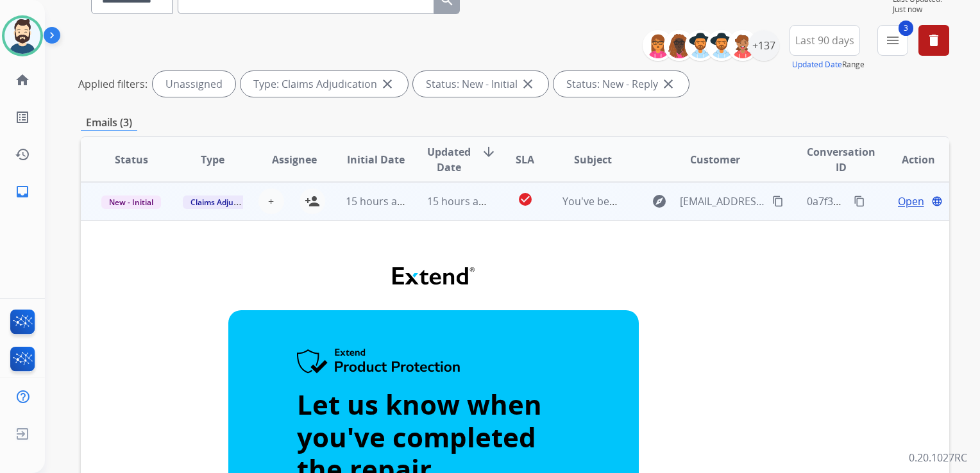 The height and width of the screenshot is (473, 980). Describe the element at coordinates (480, 84) in the screenshot. I see `div: Status: New - Initial` at that location.